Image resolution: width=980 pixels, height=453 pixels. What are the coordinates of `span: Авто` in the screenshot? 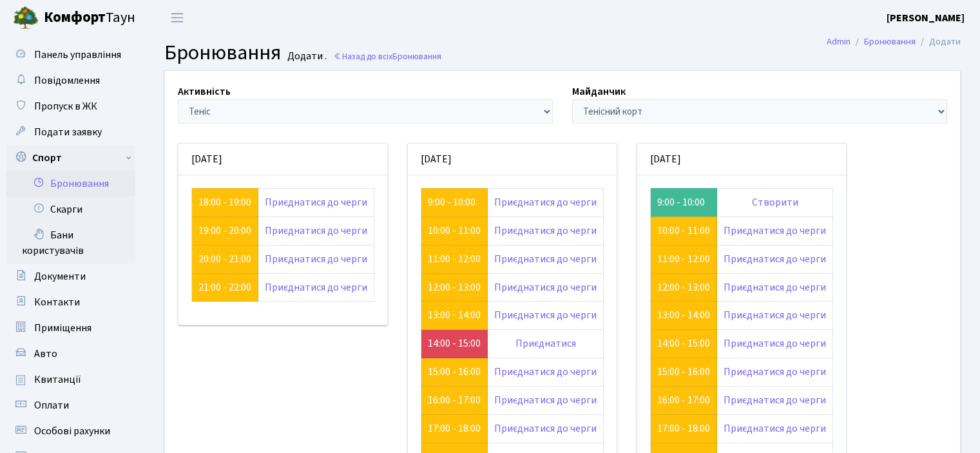 It's located at (46, 354).